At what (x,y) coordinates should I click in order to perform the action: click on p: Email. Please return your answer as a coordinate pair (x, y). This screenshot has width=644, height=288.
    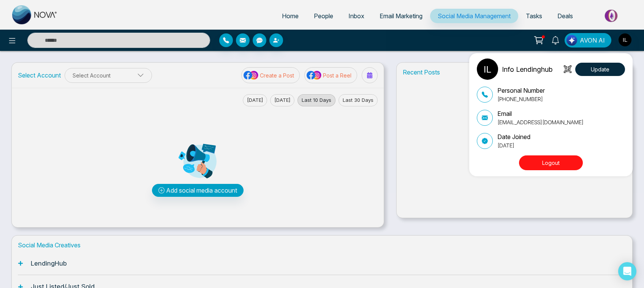
    Looking at the image, I should click on (540, 114).